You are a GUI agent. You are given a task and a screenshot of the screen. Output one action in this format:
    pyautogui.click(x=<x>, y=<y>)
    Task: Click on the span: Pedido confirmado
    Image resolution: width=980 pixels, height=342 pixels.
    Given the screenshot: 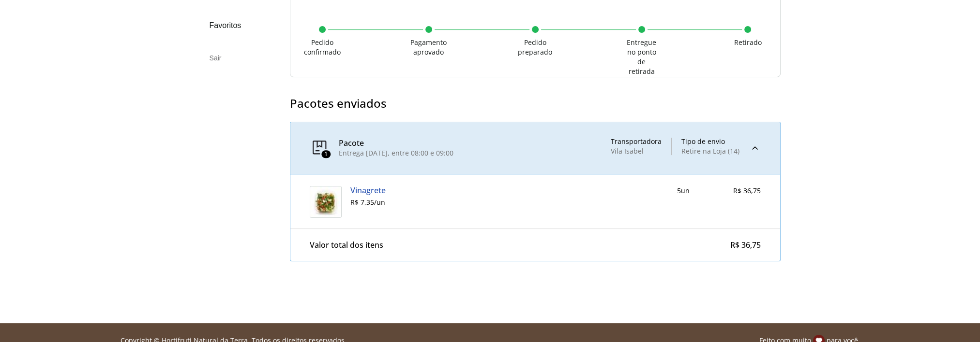 What is the action you would take?
    pyautogui.click(x=323, y=47)
    